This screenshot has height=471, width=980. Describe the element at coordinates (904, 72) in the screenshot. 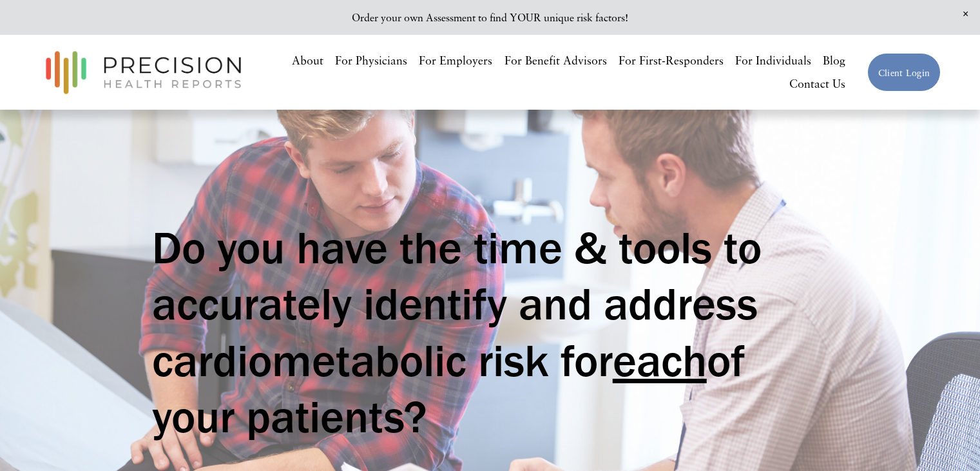

I see `a: Client Login` at that location.